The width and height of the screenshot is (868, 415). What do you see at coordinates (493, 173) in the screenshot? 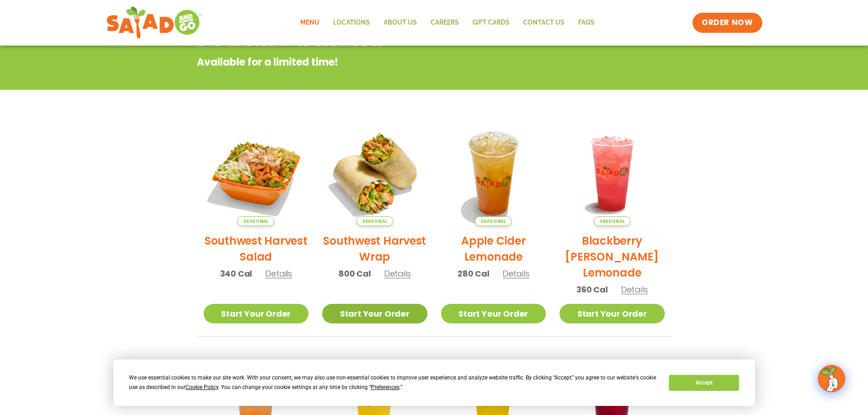
I see `img: Product photo for Apple Cider Lemonade` at bounding box center [493, 173].